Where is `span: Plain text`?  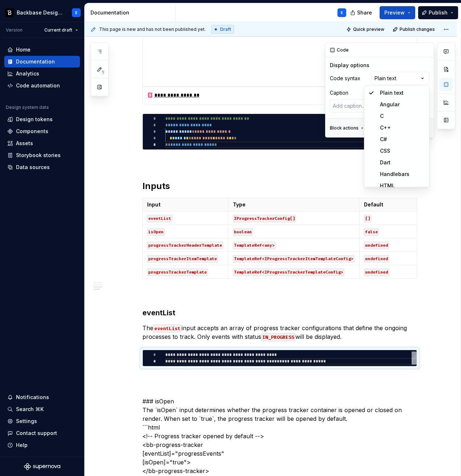
span: Plain text is located at coordinates (392, 92).